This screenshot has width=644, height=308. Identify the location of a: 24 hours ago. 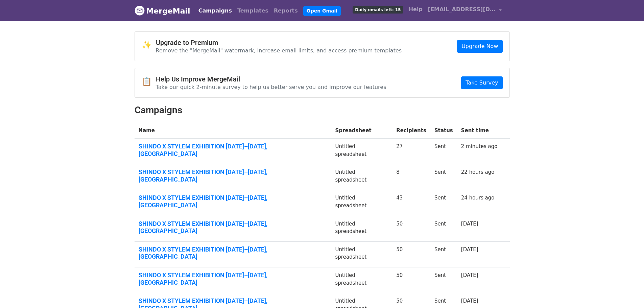
(477, 198).